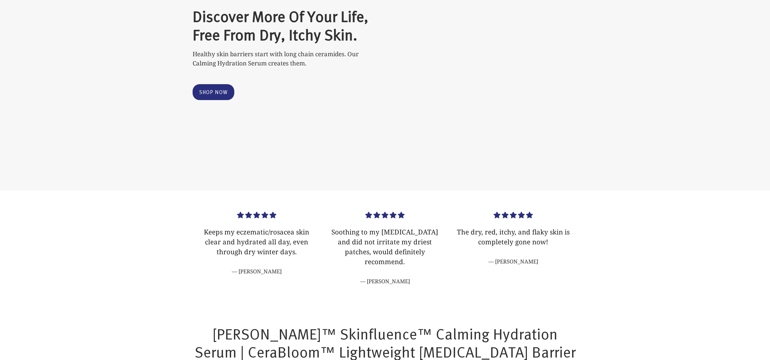  What do you see at coordinates (257, 242) in the screenshot?
I see `p: Keeps my eczematic/rosacea skin clear and hydrated all day, even through dry winter days.` at bounding box center [257, 242].